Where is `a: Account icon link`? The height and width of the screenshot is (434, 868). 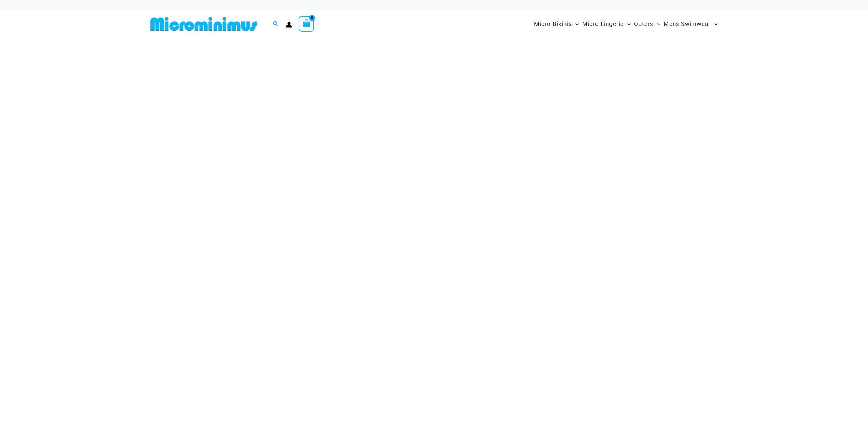
a: Account icon link is located at coordinates (288, 25).